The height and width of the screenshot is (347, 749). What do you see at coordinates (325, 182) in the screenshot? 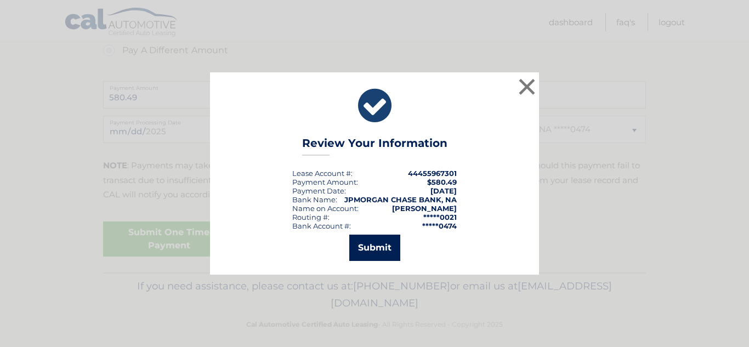
I see `div: Payment Amount:` at bounding box center [325, 182].